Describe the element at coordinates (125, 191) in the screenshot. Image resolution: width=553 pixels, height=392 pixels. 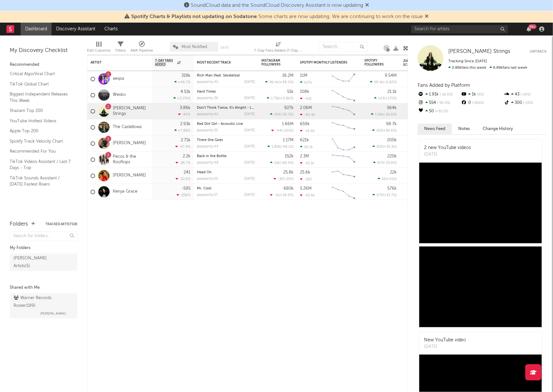
I see `a: Kenya Grace` at that location.